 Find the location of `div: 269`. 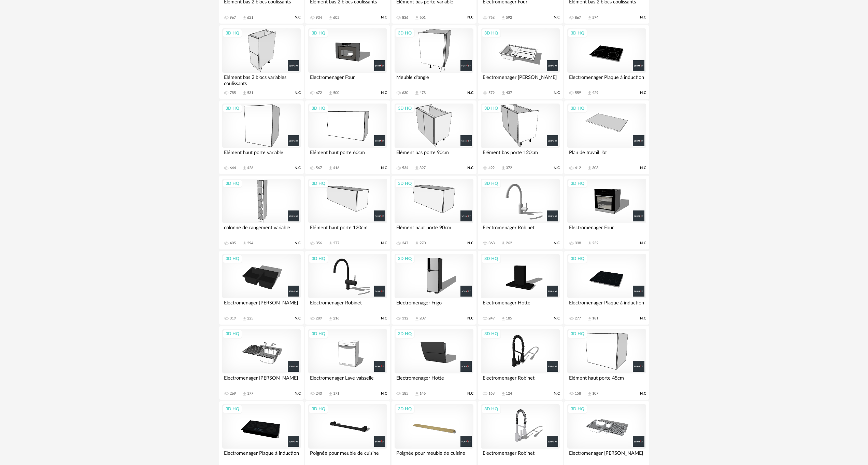

div: 269 is located at coordinates (233, 393).